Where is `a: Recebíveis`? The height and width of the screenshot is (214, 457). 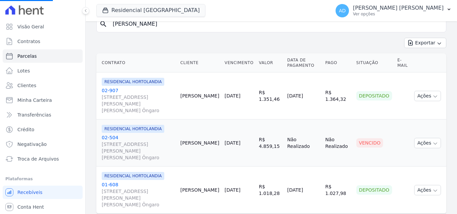 a: Recebíveis is located at coordinates (42, 193).